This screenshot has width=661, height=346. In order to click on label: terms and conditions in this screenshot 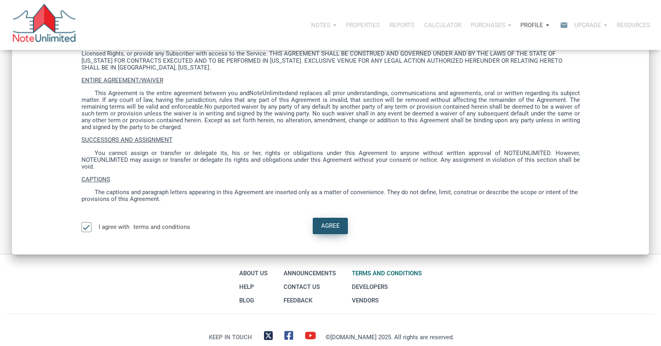, I will do `click(164, 227)`.